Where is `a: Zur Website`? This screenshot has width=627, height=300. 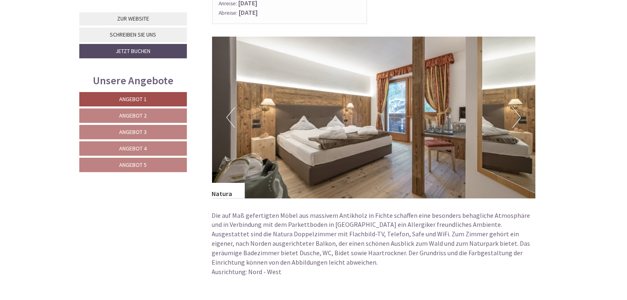 a: Zur Website is located at coordinates (133, 19).